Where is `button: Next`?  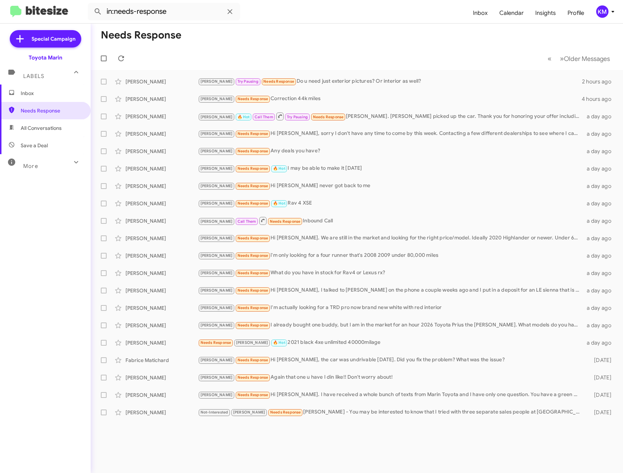 button: Next is located at coordinates (585, 58).